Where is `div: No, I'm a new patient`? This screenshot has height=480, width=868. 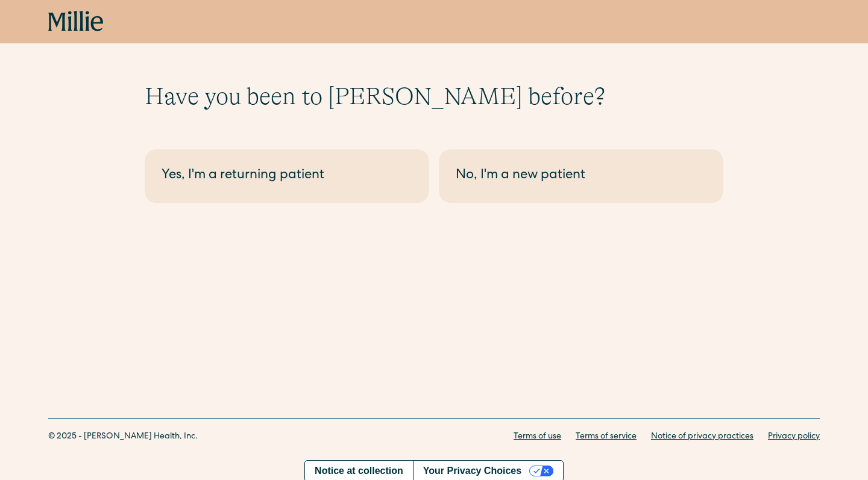
div: No, I'm a new patient is located at coordinates (581, 176).